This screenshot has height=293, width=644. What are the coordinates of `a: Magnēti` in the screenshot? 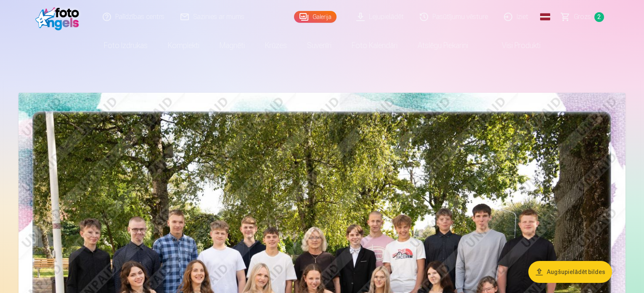 It's located at (232, 45).